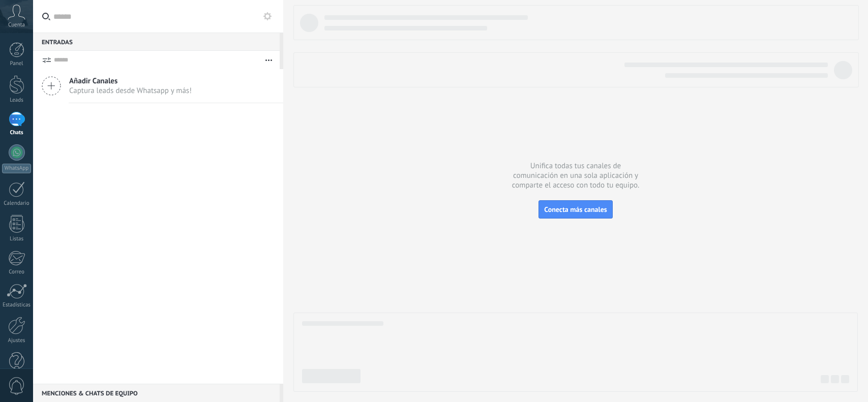  I want to click on span: Conecta más canales, so click(575, 209).